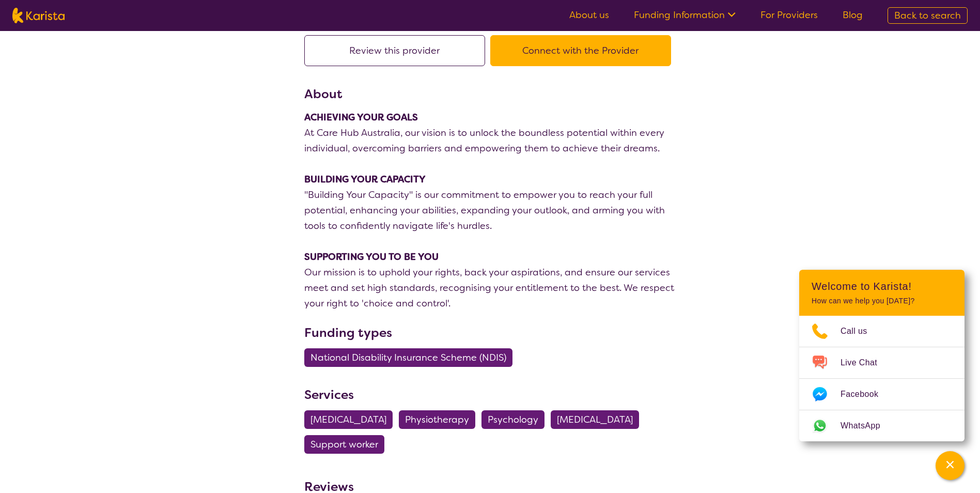 This screenshot has width=980, height=493. Describe the element at coordinates (789, 15) in the screenshot. I see `a: For Providers` at that location.